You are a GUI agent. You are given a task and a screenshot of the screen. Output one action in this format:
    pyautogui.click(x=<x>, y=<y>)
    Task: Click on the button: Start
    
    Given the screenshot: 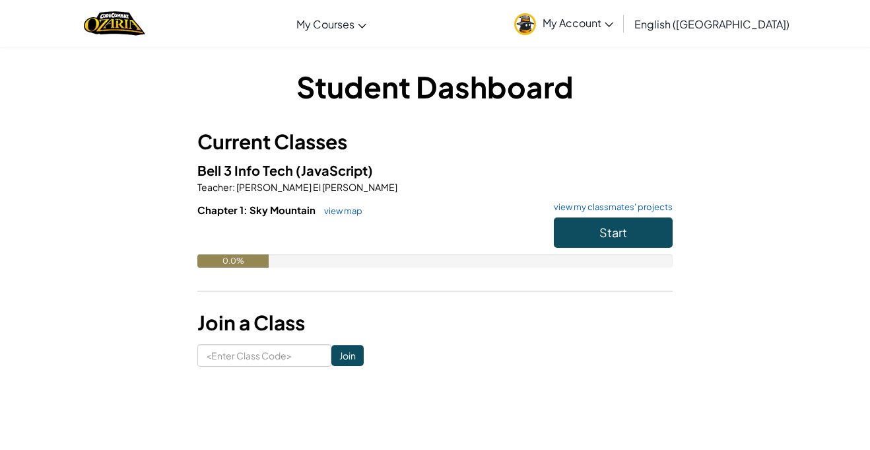 What is the action you would take?
    pyautogui.click(x=613, y=232)
    